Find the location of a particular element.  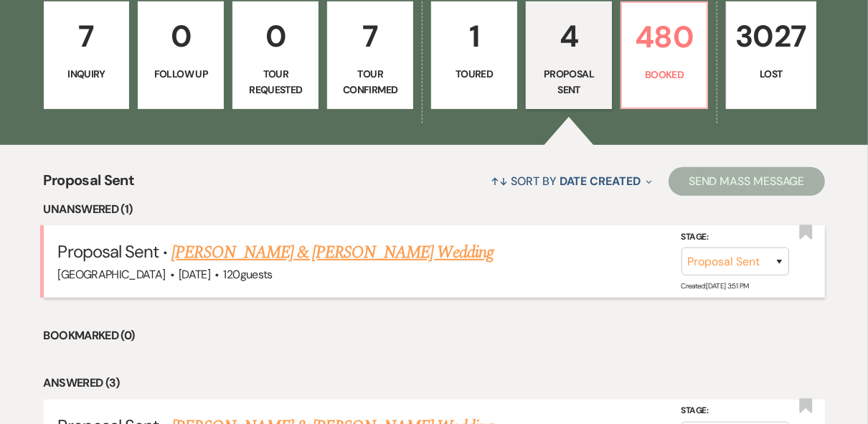

p: Toured is located at coordinates (474, 74).